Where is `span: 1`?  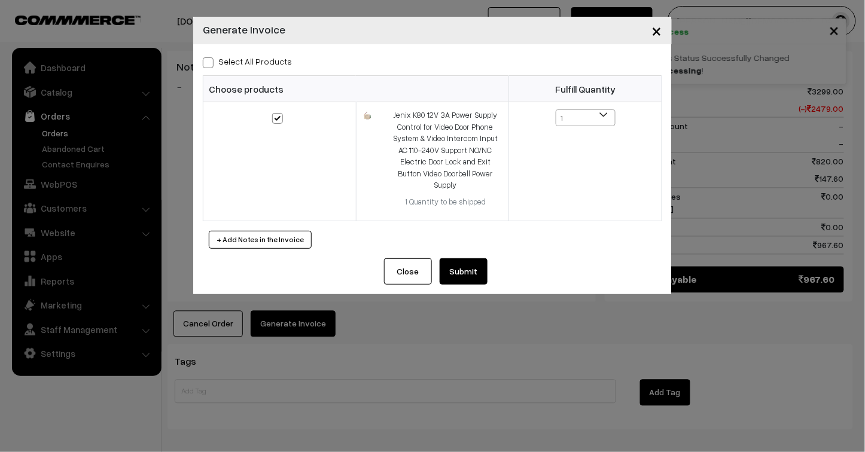
span: 1 is located at coordinates (586, 118).